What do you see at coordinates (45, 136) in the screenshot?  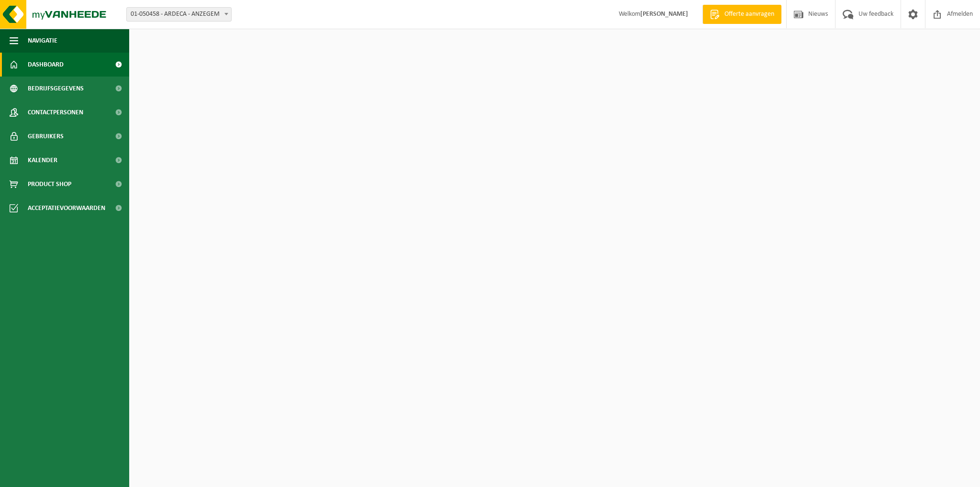 I see `span: Gebruikers` at bounding box center [45, 136].